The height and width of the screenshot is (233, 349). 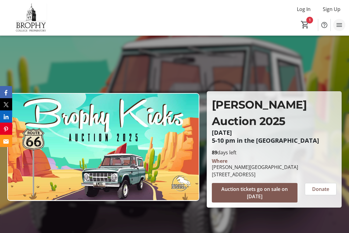 I want to click on span: 89, so click(x=215, y=153).